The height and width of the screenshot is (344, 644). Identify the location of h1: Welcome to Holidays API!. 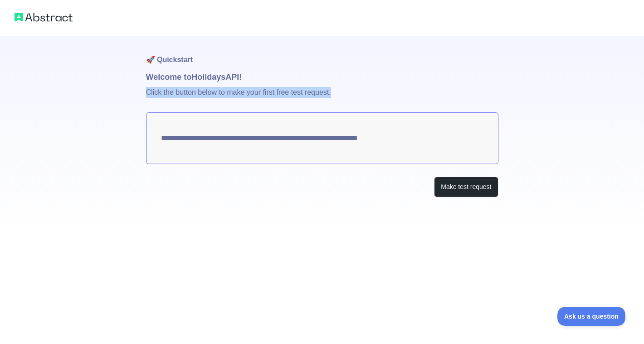
(322, 77).